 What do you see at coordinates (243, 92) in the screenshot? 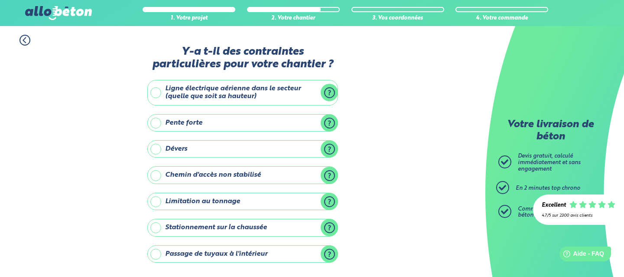
I see `label: Ligne électrique aérienne dans le secteur (quelle que soit sa hauteur)` at bounding box center [243, 92].